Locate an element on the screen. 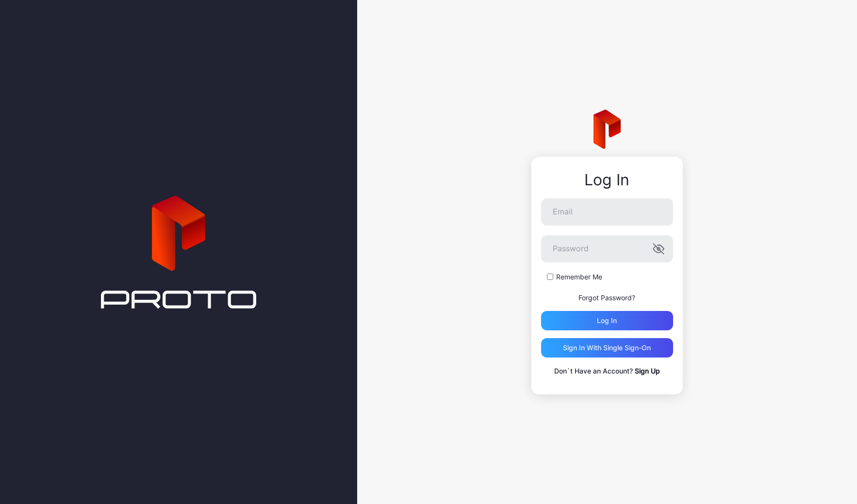 This screenshot has height=504, width=857. input: Password is located at coordinates (608, 249).